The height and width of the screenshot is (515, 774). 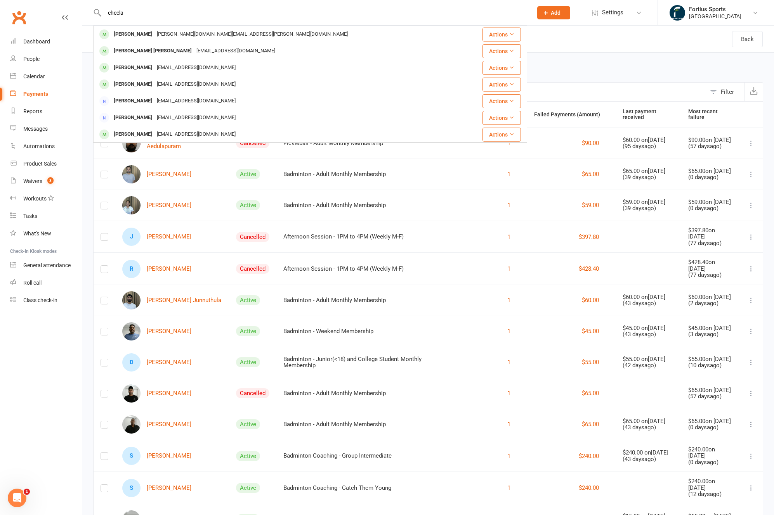 I want to click on button: $45.00, so click(x=590, y=331).